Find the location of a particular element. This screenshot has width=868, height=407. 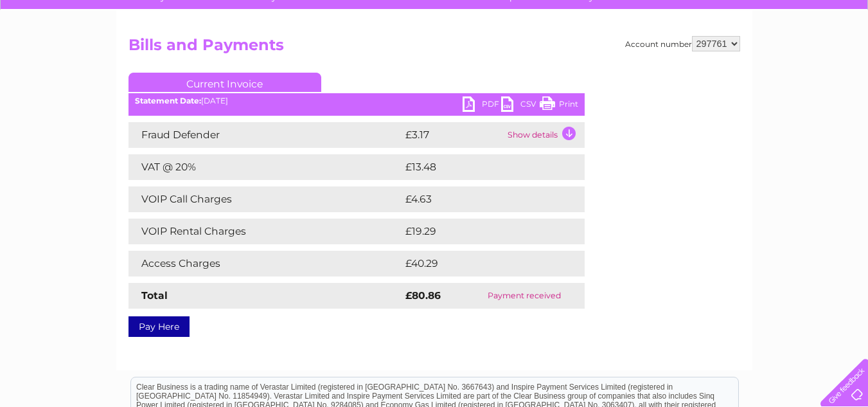

span: 0333 014 3131 is located at coordinates (670, 14).